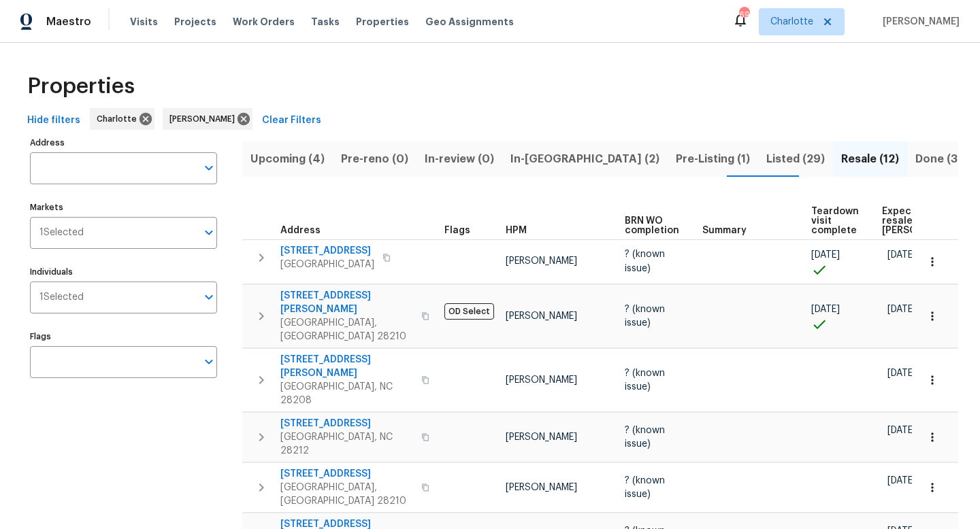 The width and height of the screenshot is (980, 529). Describe the element at coordinates (516, 231) in the screenshot. I see `span: HPM` at that location.